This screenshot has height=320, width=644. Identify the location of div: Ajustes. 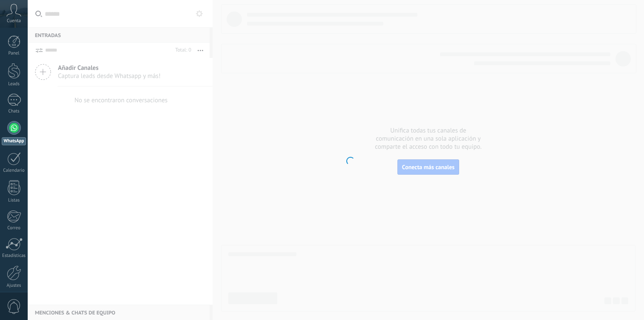
(14, 285).